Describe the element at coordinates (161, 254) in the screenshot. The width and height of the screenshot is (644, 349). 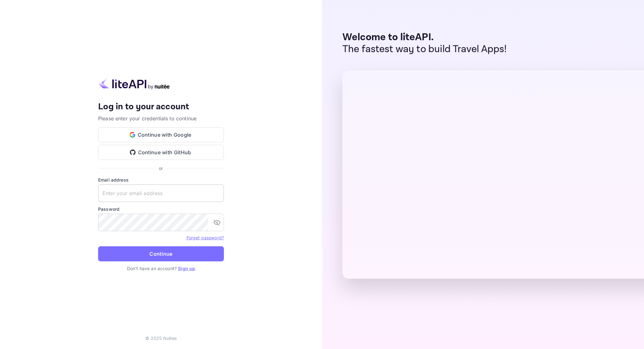
I see `button: Continue` at that location.